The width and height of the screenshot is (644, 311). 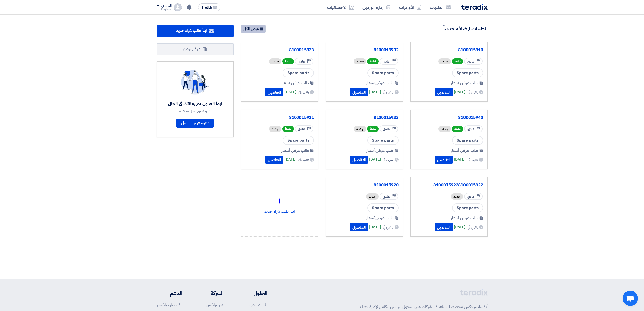 I want to click on a: عن تيرادكس, so click(x=215, y=305).